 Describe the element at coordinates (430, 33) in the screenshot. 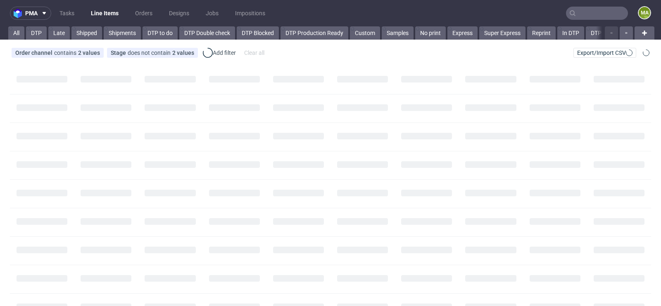

I see `a: No print` at that location.